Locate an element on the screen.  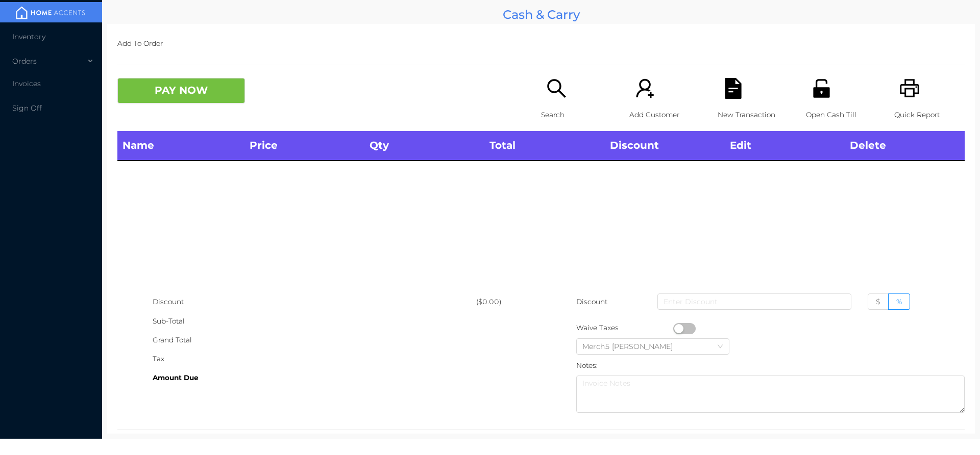
i: icon: file-text is located at coordinates (733, 88).